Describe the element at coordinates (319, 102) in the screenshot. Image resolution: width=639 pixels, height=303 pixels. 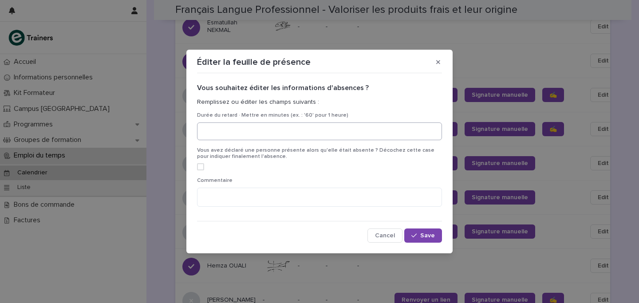
I see `p: Remplissez ou éditer les champs suivants :` at that location.